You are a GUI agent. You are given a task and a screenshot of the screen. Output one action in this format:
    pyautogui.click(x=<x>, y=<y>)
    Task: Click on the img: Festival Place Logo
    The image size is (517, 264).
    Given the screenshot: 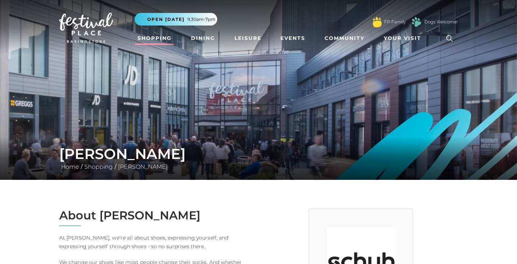 What is the action you would take?
    pyautogui.click(x=86, y=28)
    